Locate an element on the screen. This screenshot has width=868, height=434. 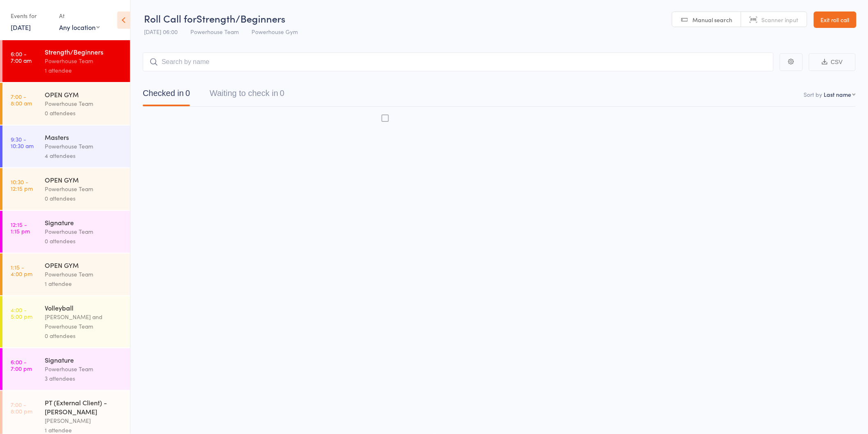
div: At is located at coordinates (79, 16).